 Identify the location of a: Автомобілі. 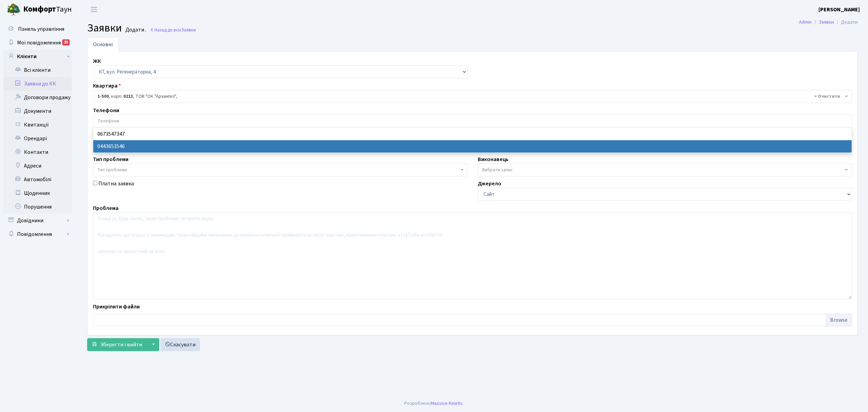
(37, 179).